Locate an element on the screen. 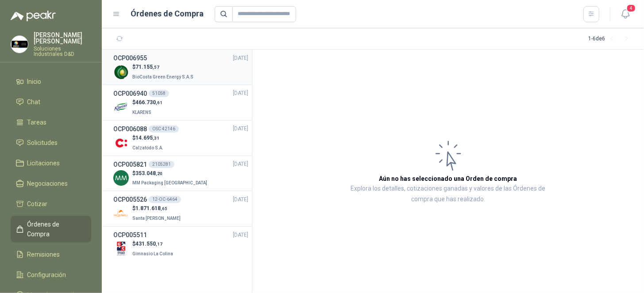 This screenshot has height=293, width=644. span: Chat is located at coordinates (34, 102).